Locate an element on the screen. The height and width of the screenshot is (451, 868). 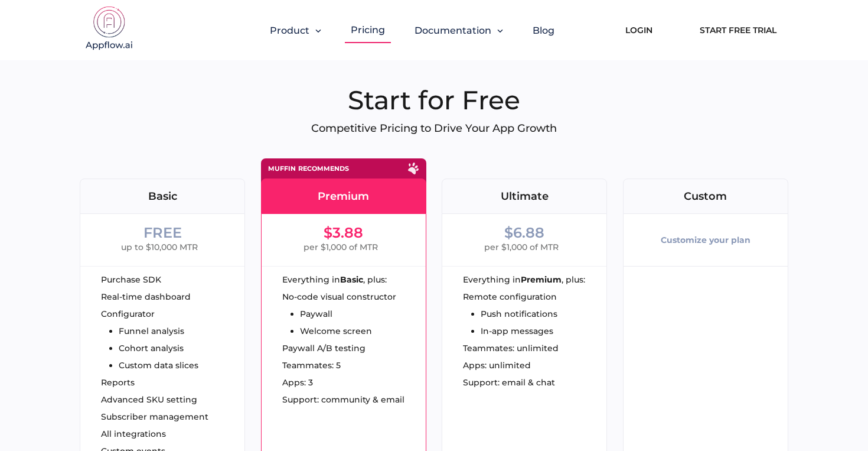
div: Muffin recommends is located at coordinates (308, 168).